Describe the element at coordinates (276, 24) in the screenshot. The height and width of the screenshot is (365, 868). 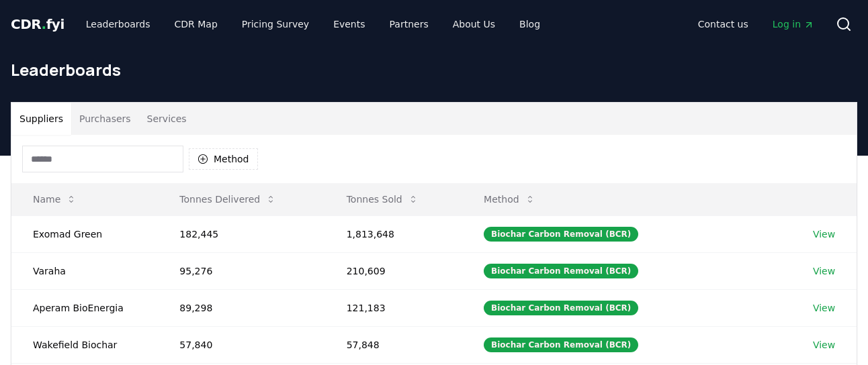
I see `a: Pricing Survey` at that location.